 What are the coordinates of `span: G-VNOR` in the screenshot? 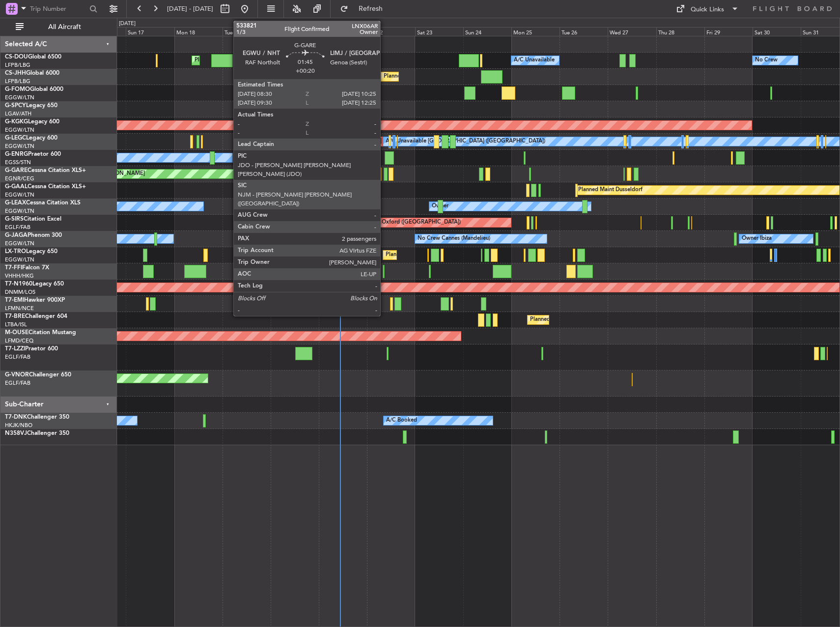 It's located at (17, 375).